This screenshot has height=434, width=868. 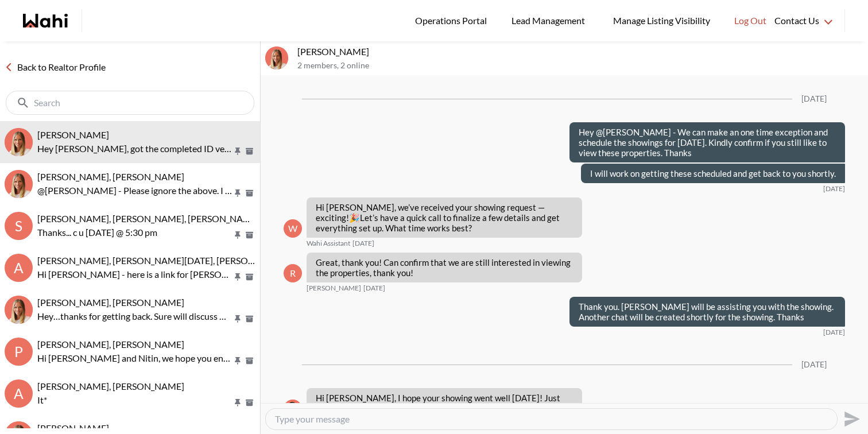 I want to click on div: Sourav Singh, Michelle, so click(x=18, y=310).